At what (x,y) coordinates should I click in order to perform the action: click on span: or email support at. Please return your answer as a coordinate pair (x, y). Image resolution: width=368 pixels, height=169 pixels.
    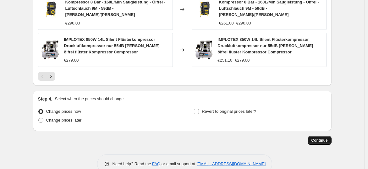
    Looking at the image, I should click on (178, 164).